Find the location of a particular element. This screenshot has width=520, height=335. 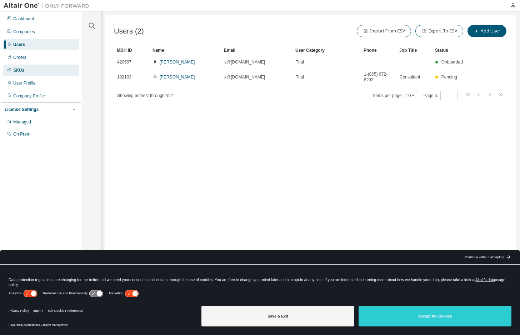

span: Onboarded is located at coordinates (452, 62).